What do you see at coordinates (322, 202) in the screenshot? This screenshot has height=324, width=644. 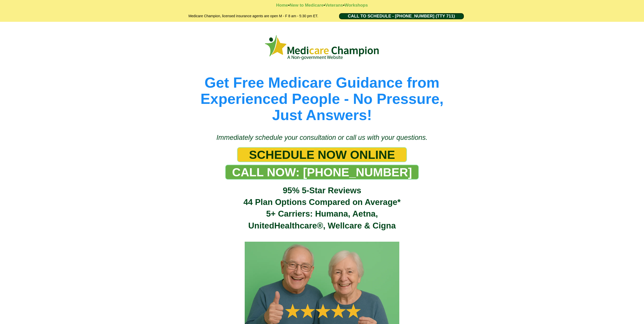 I see `span: 44 Plan Options Compared on Average*` at bounding box center [322, 202].